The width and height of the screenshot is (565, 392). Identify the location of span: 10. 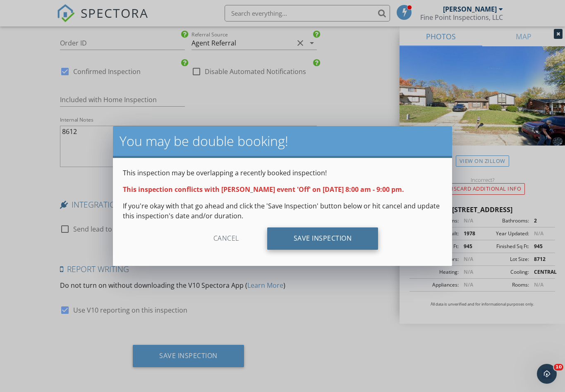
(559, 368).